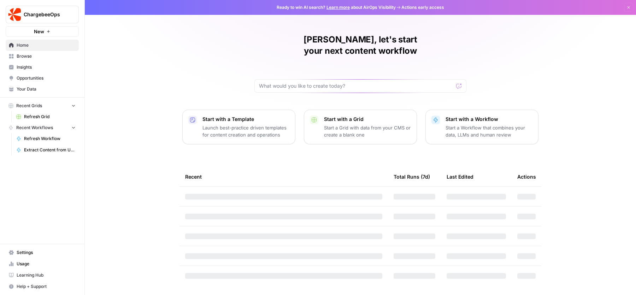 This screenshot has height=295, width=636. I want to click on span: Refresh Workflow, so click(50, 138).